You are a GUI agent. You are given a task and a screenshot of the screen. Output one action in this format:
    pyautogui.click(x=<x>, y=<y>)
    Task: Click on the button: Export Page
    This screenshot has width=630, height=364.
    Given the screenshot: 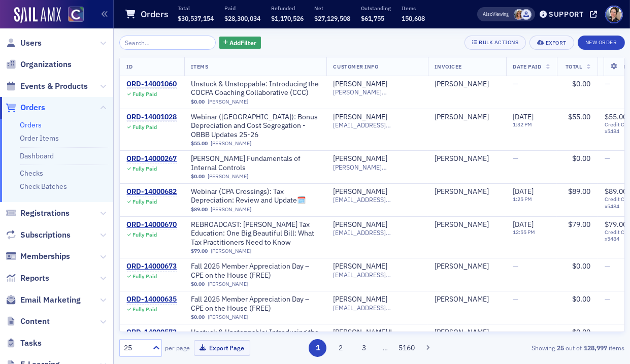 What is the action you would take?
    pyautogui.click(x=222, y=347)
    